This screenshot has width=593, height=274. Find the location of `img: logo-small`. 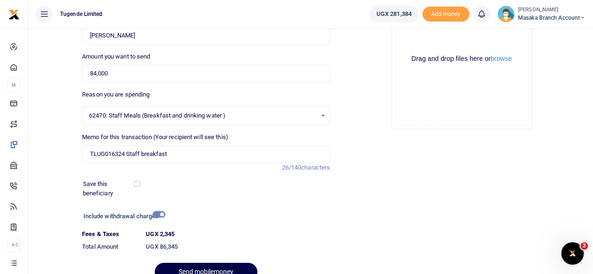

img: logo-small is located at coordinates (14, 15).